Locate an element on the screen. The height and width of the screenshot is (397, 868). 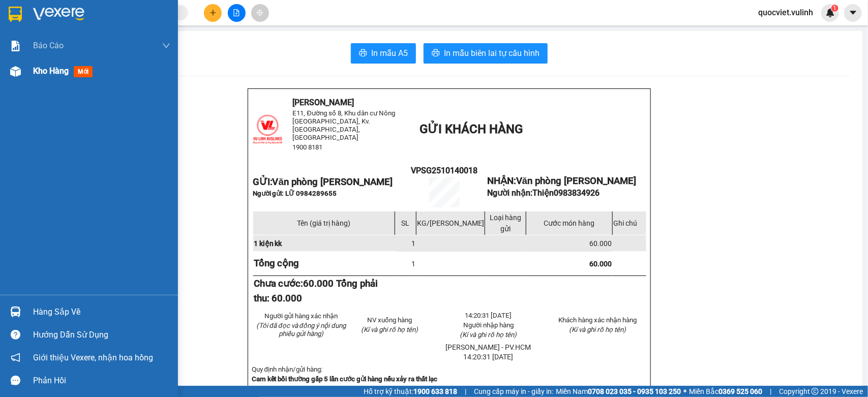
img: solution-icon is located at coordinates (16, 46).